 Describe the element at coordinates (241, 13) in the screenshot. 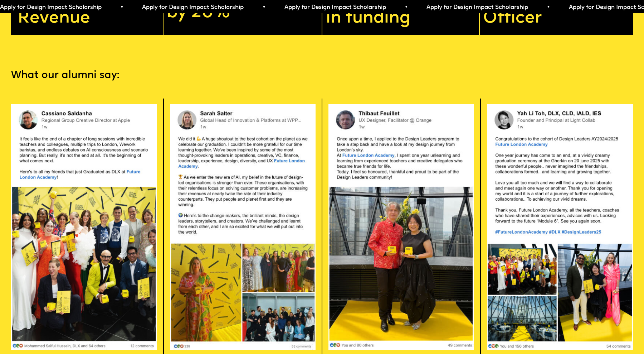

I see `p: by 20%` at that location.